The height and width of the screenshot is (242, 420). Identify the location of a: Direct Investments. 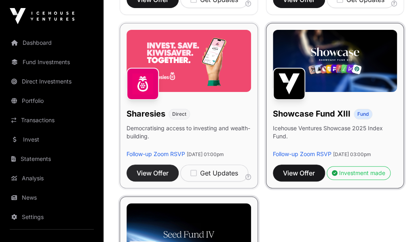
(52, 82).